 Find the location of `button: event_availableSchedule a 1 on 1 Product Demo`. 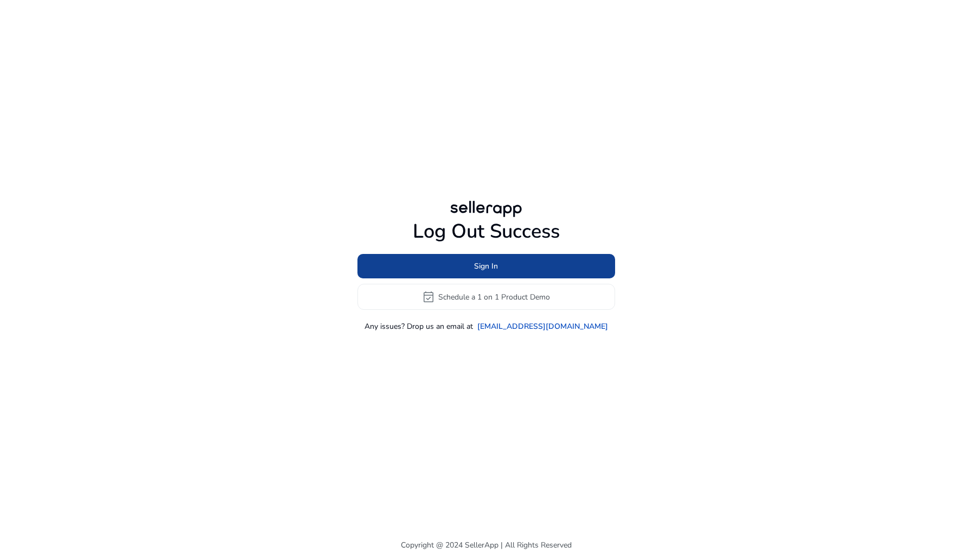

button: event_availableSchedule a 1 on 1 Product Demo is located at coordinates (486, 297).